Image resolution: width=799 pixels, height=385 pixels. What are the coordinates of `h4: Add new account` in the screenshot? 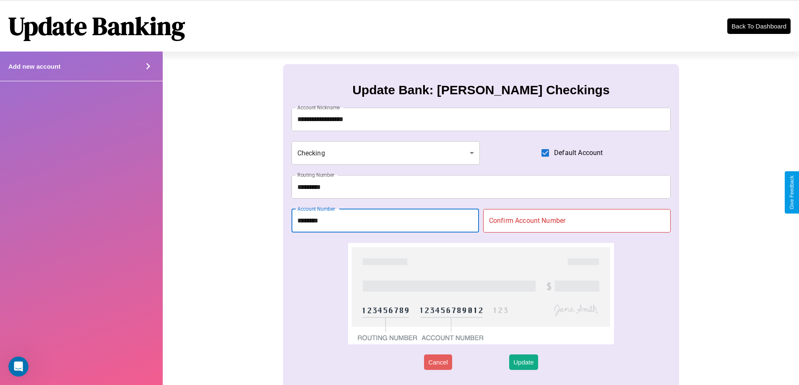 It's located at (34, 66).